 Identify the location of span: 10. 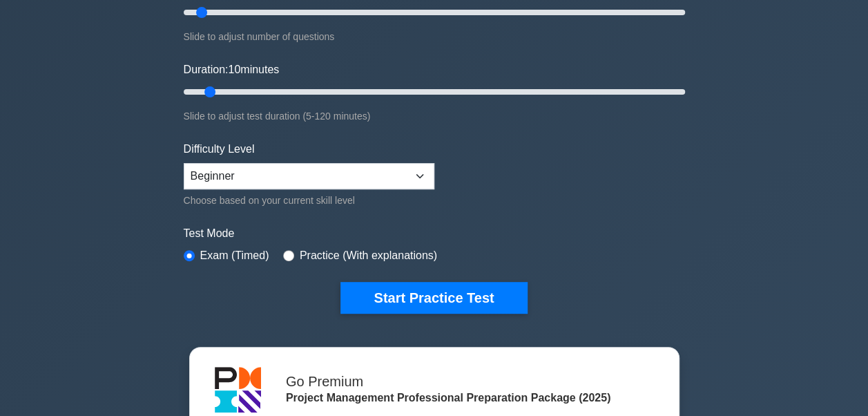
(234, 69).